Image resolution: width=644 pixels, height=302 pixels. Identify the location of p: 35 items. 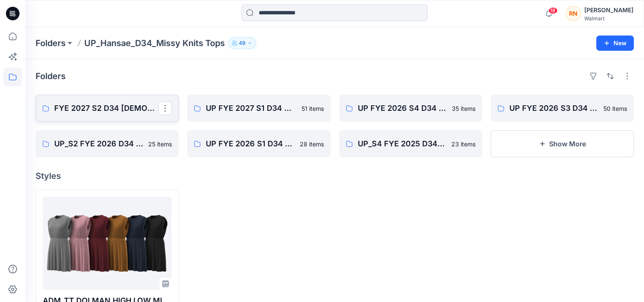
(464, 108).